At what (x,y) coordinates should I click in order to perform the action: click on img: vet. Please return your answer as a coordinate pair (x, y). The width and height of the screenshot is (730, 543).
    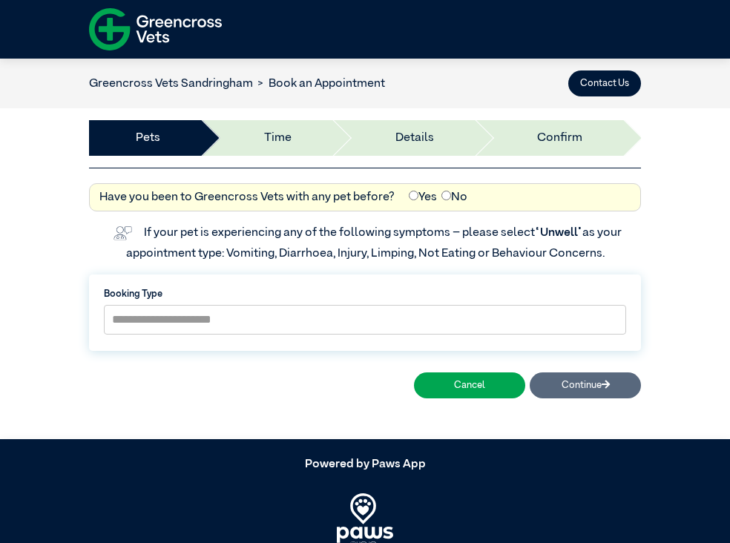
    Looking at the image, I should click on (122, 233).